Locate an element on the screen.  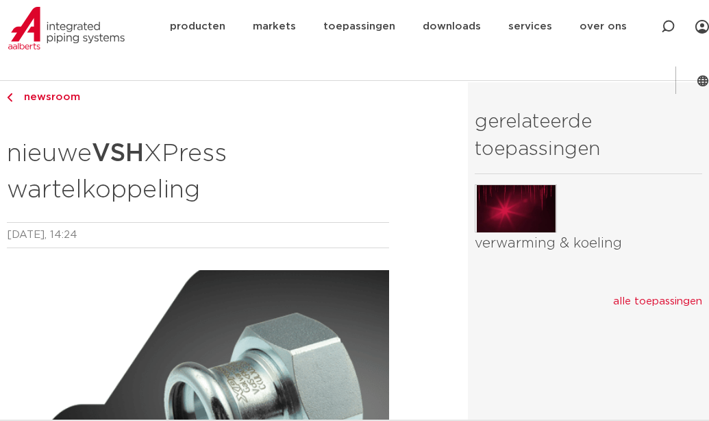
a: newsroom is located at coordinates (198, 97).